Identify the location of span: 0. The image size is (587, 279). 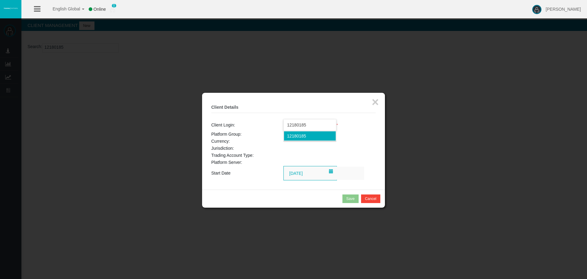
(114, 6).